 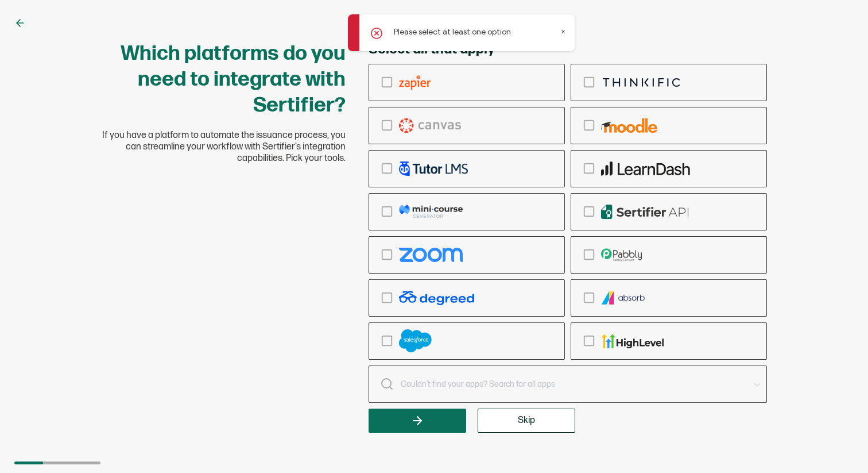 What do you see at coordinates (526, 420) in the screenshot?
I see `button: Skip` at bounding box center [526, 420].